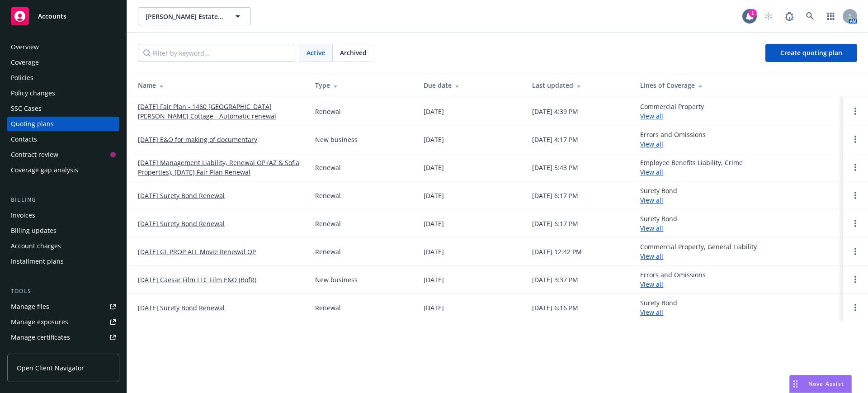  What do you see at coordinates (63, 170) in the screenshot?
I see `a: Coverage gap analysis` at bounding box center [63, 170].